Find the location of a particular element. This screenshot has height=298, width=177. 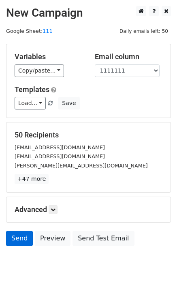

a: Templates is located at coordinates (32, 89).